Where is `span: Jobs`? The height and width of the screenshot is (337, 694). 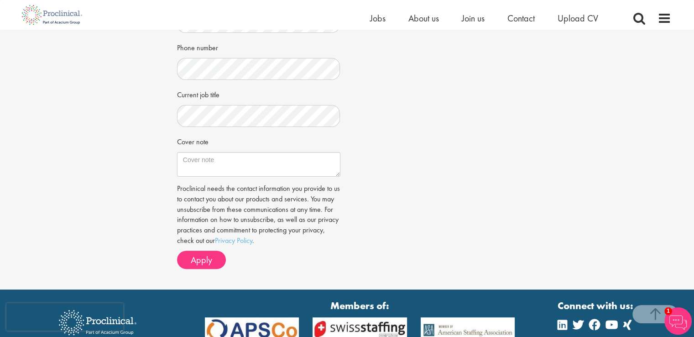 span: Jobs is located at coordinates (378, 18).